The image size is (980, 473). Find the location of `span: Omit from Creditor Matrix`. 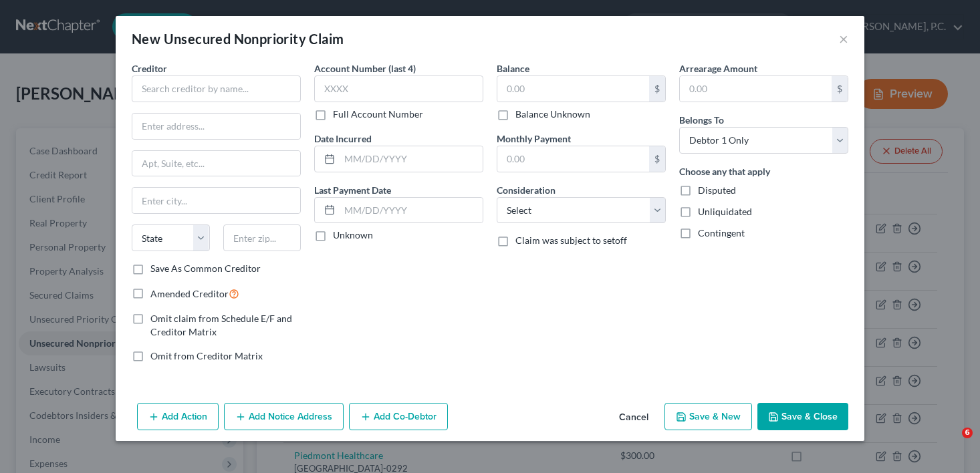

span: Omit from Creditor Matrix is located at coordinates (207, 355).